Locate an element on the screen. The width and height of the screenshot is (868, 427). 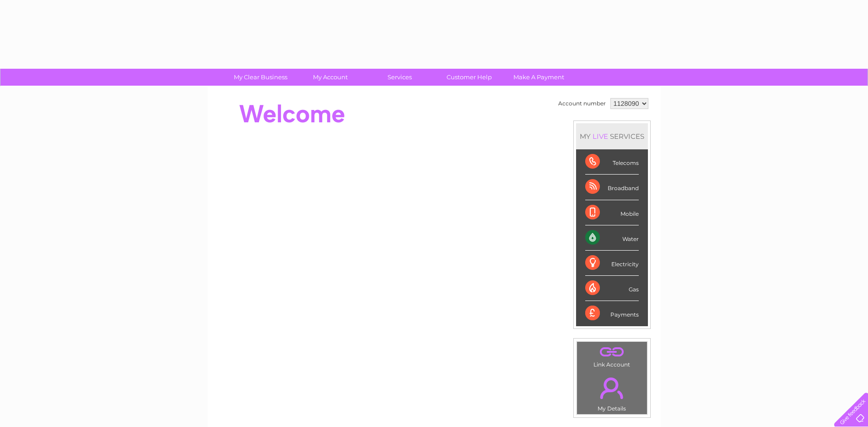
div: Water is located at coordinates (612, 238).